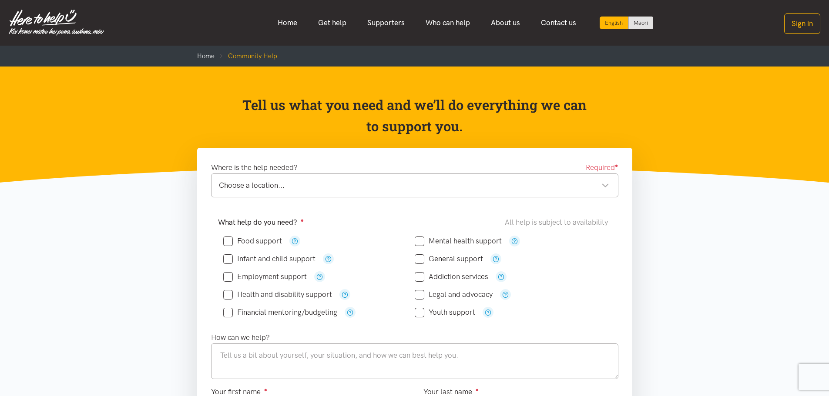 This screenshot has width=829, height=396. Describe the element at coordinates (414, 185) in the screenshot. I see `div: Choose a location...` at that location.